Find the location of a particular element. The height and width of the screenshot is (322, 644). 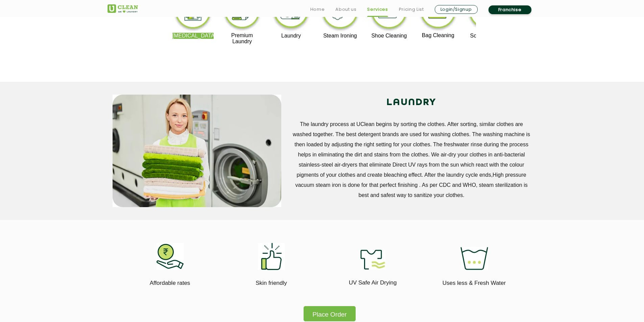

a: Login/Signup is located at coordinates (456, 9).